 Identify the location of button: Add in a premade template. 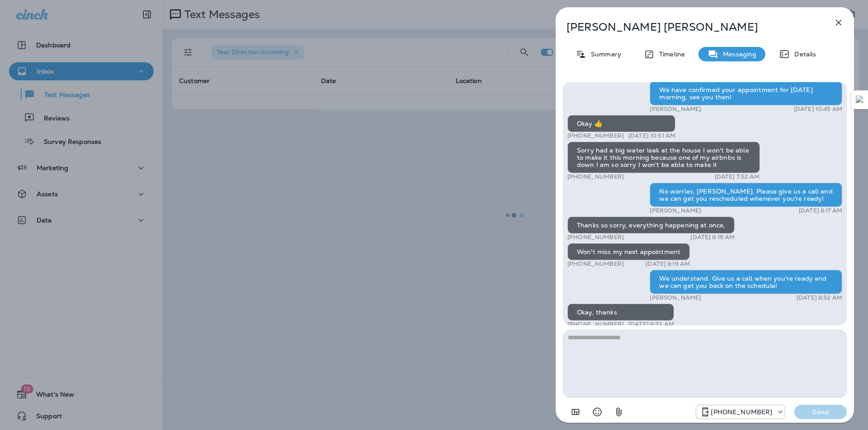
(575, 412).